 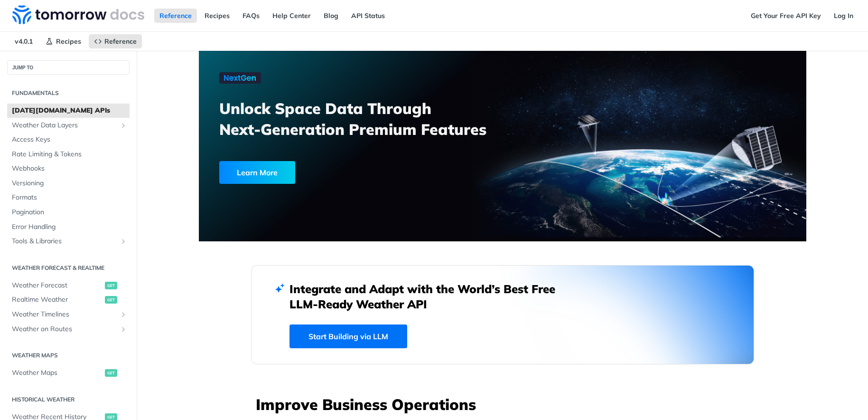 What do you see at coordinates (69, 93) in the screenshot?
I see `h2: Fundamentals` at bounding box center [69, 93].